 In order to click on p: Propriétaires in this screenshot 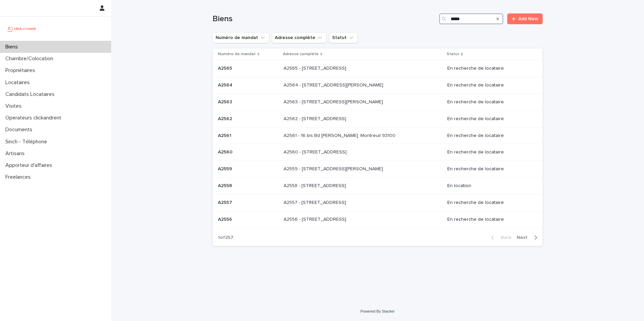, I will do `click(21, 71)`.